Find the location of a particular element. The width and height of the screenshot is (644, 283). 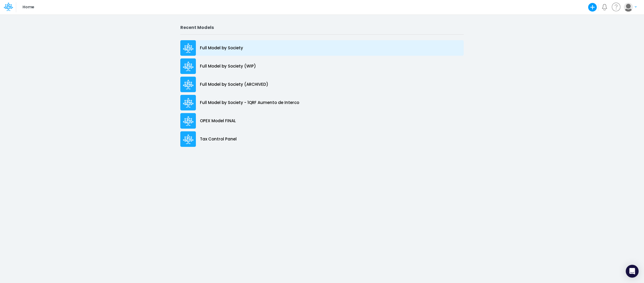

p: Home is located at coordinates (28, 7).